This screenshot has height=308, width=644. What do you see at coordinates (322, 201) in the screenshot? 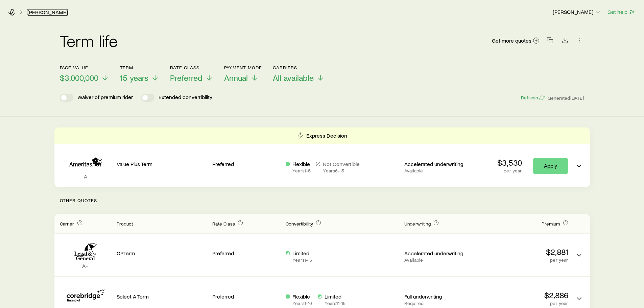
I see `p: Other Quotes` at bounding box center [322, 201].